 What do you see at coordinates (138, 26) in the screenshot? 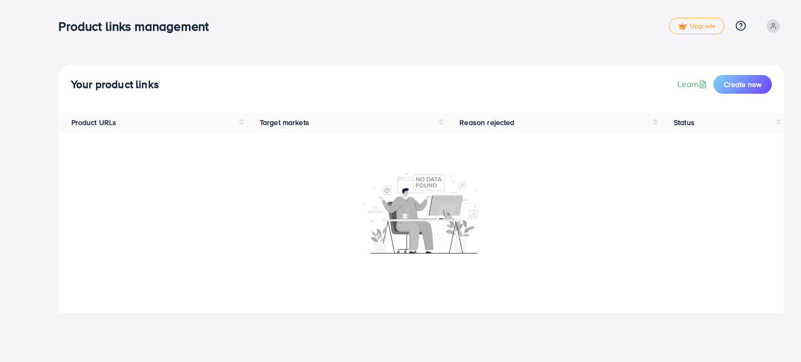
I see `h3: Product links management` at bounding box center [138, 26].